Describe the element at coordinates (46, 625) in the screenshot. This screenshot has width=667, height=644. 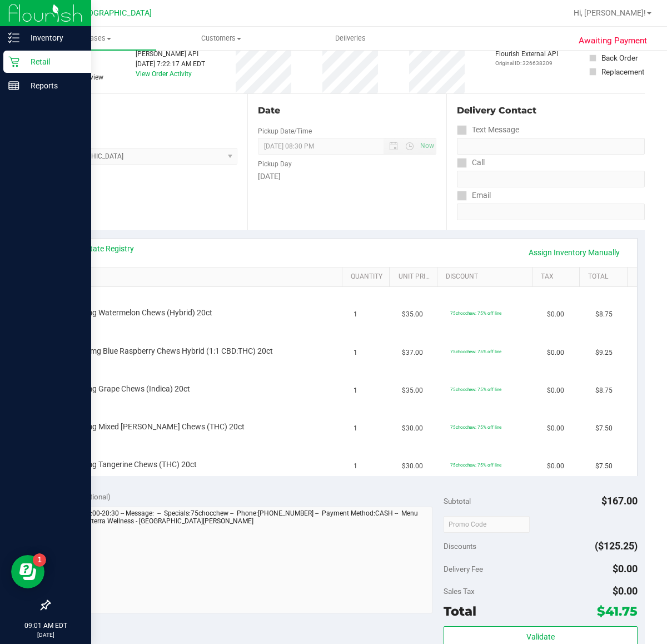
I see `p: 09:01 AM EDT` at that location.